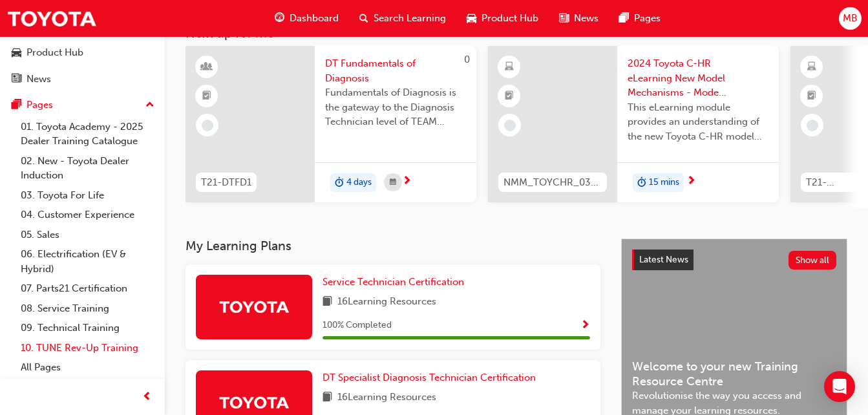 The width and height of the screenshot is (868, 415). What do you see at coordinates (467, 60) in the screenshot?
I see `span: 0` at bounding box center [467, 60].